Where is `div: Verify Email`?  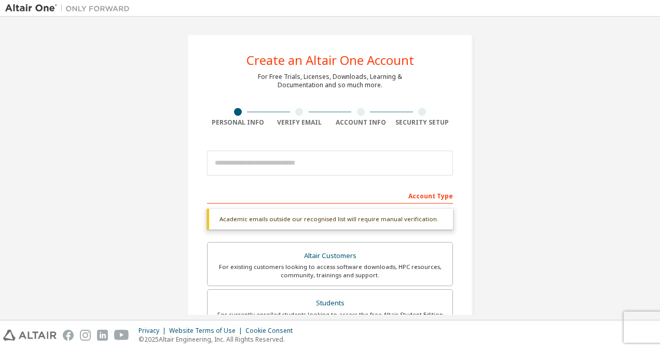
div: Verify Email is located at coordinates (299, 122).